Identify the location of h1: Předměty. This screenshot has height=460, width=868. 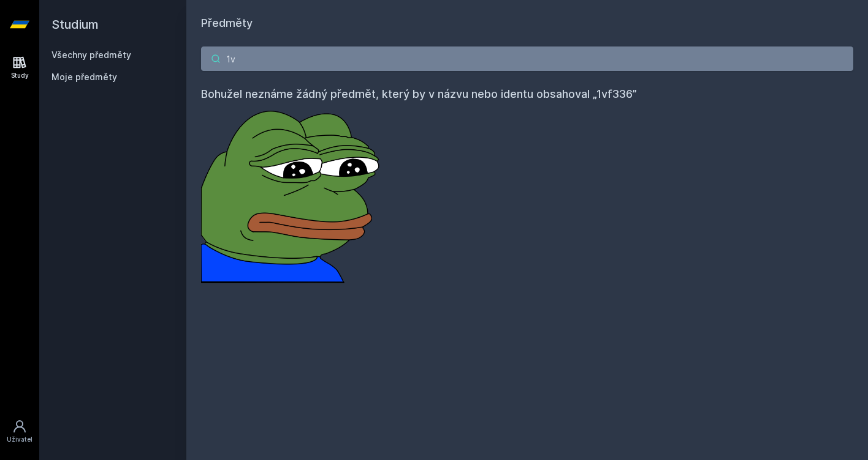
(527, 23).